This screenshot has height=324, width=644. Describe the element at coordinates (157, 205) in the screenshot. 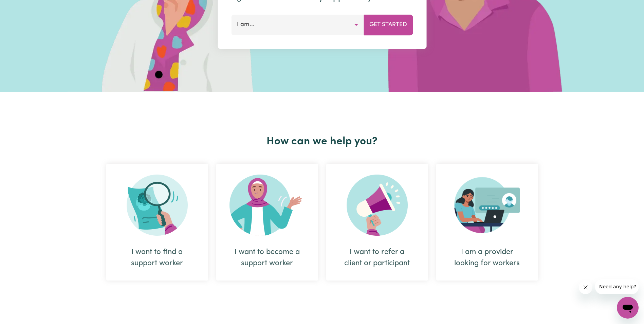

I see `img: Search` at that location.